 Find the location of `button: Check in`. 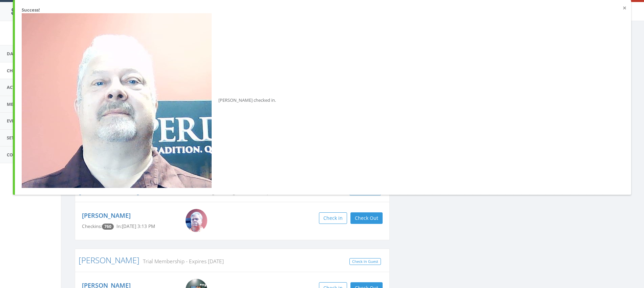

button: Check in is located at coordinates (333, 218).